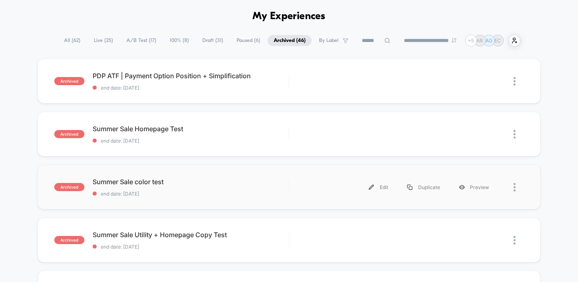 The height and width of the screenshot is (282, 578). Describe the element at coordinates (190, 235) in the screenshot. I see `span: Summer Sale Utility + Homepage Copy Test` at that location.